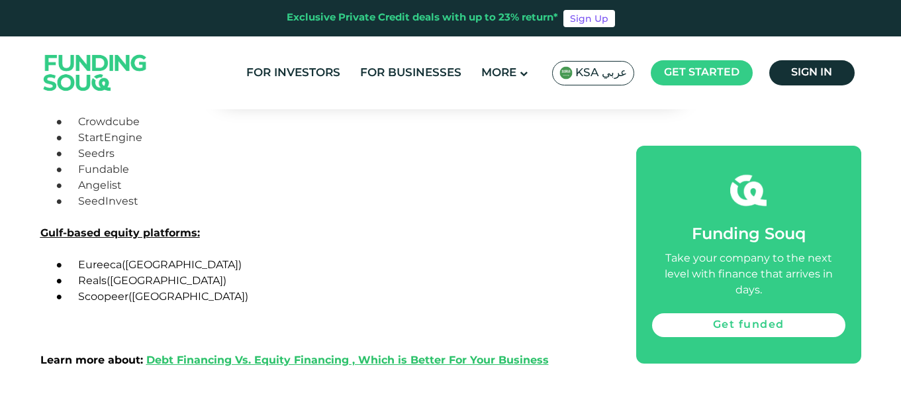  What do you see at coordinates (498, 73) in the screenshot?
I see `span: More` at bounding box center [498, 73].